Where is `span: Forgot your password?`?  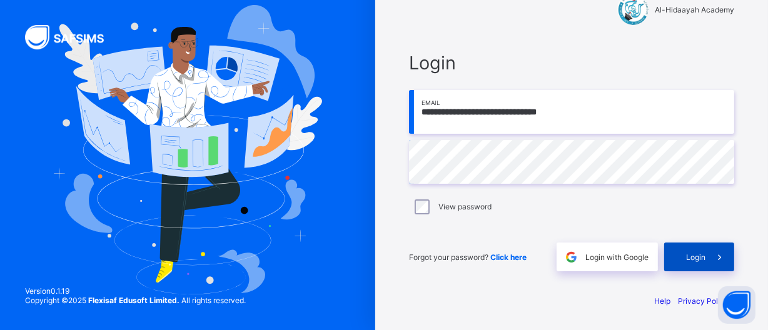 span: Forgot your password? is located at coordinates (468, 257).